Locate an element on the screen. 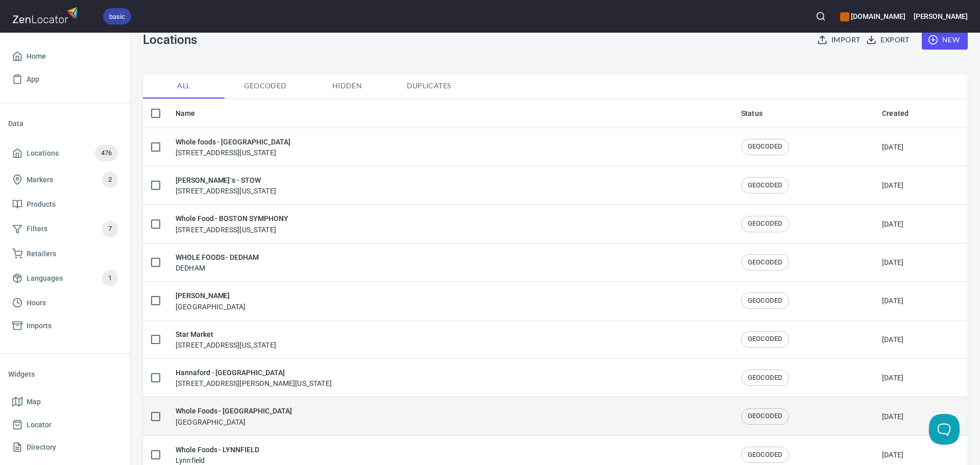 This screenshot has height=465, width=980. span: 476 is located at coordinates (106, 153).